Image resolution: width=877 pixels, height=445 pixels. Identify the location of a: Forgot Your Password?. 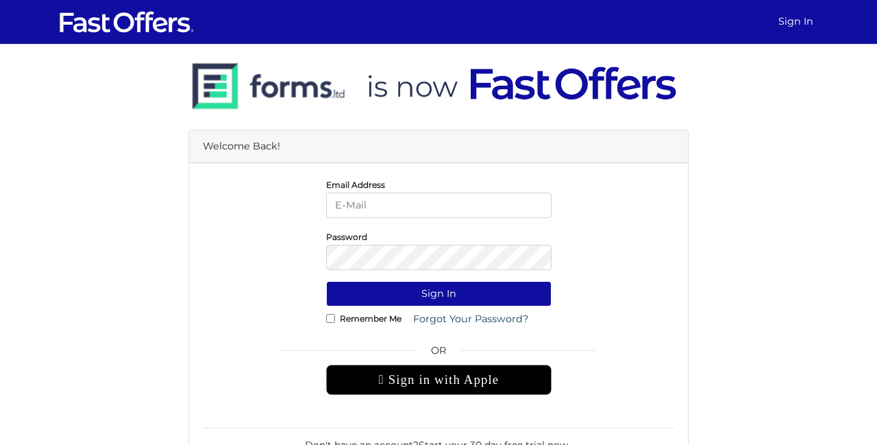
(471, 319).